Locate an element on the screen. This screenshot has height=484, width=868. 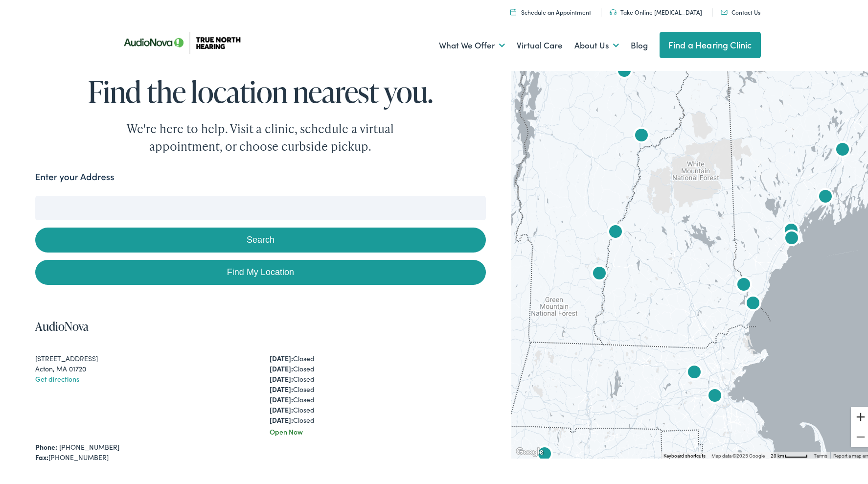
a: Get directions is located at coordinates (57, 377).